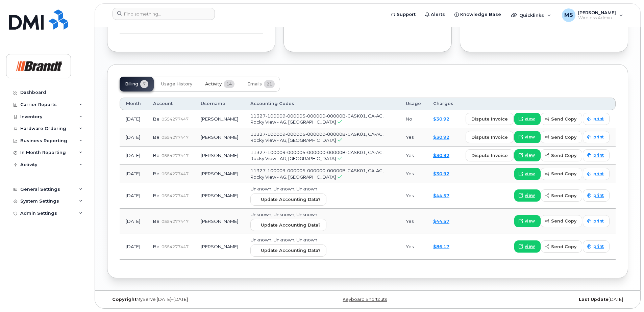  Describe the element at coordinates (441, 246) in the screenshot. I see `a: $86.17` at that location.